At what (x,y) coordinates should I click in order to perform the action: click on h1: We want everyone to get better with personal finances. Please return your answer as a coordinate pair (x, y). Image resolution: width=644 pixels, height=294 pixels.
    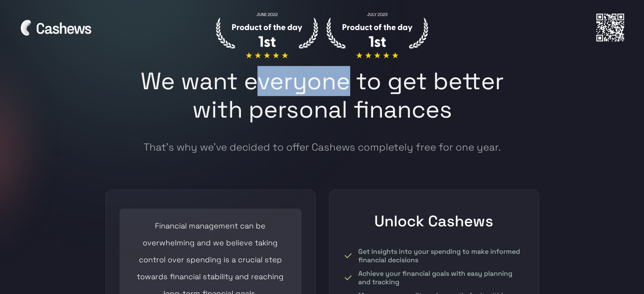
    Looking at the image, I should click on (322, 104).